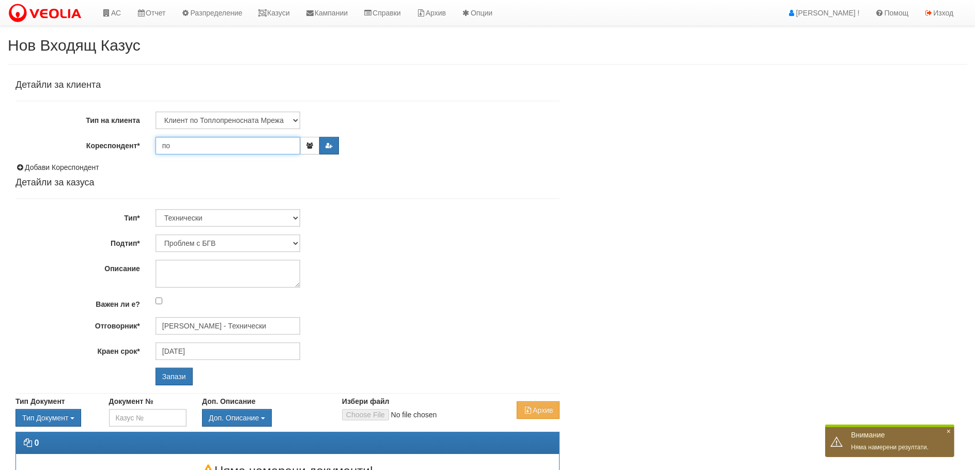 The width and height of the screenshot is (975, 470). I want to click on h2: Нов Входящ Казус, so click(487, 45).